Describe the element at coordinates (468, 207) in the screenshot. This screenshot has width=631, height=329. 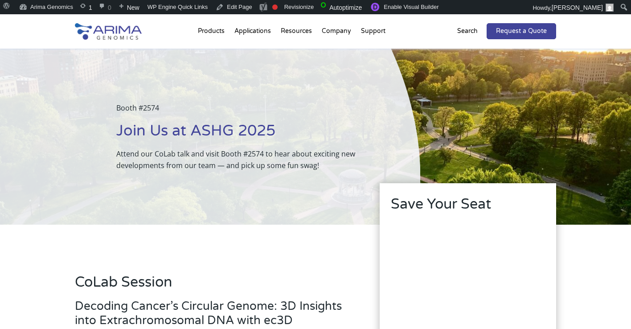
I see `h2: Save Your Seat` at that location.